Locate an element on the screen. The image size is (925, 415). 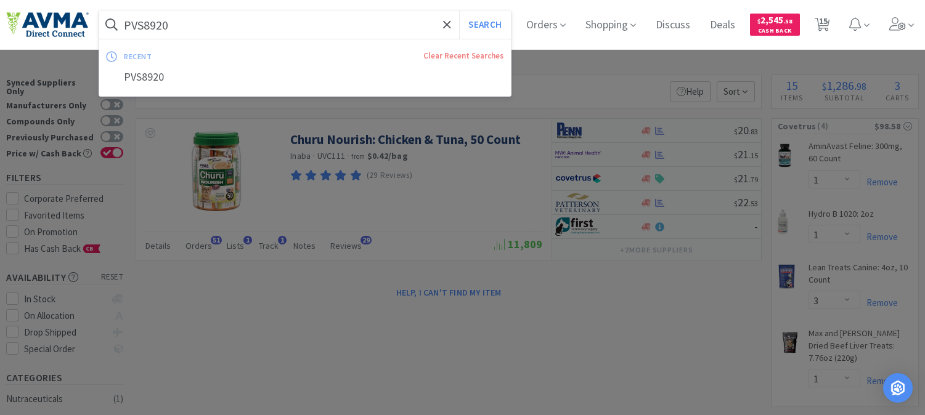
img: e4e33dab9f054f5782a47901c742baa9_102.png is located at coordinates (47, 25).